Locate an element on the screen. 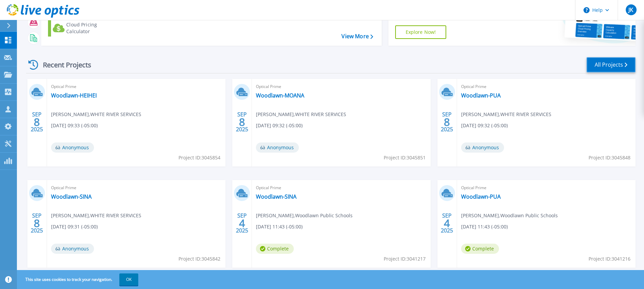 The width and height of the screenshot is (644, 289). div: Cloud Pricing Calculator is located at coordinates (93, 28).